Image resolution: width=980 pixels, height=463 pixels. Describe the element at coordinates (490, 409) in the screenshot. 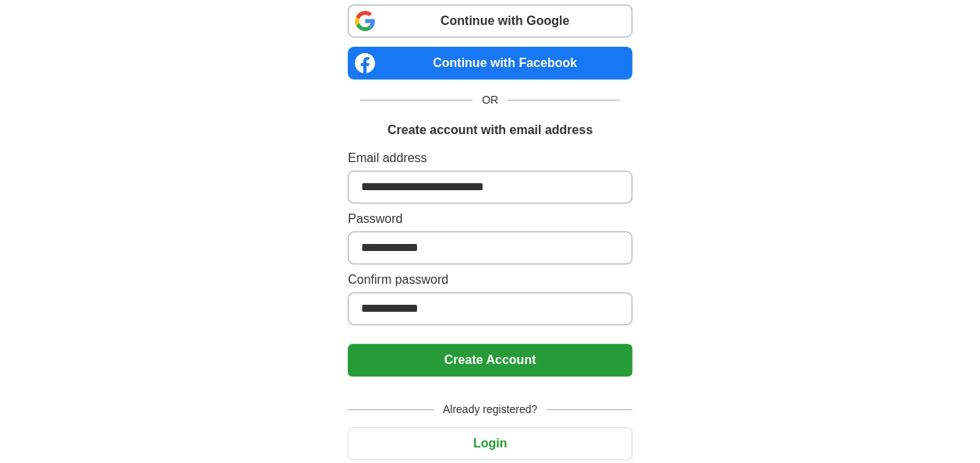

I see `span: Already registered?` at that location.